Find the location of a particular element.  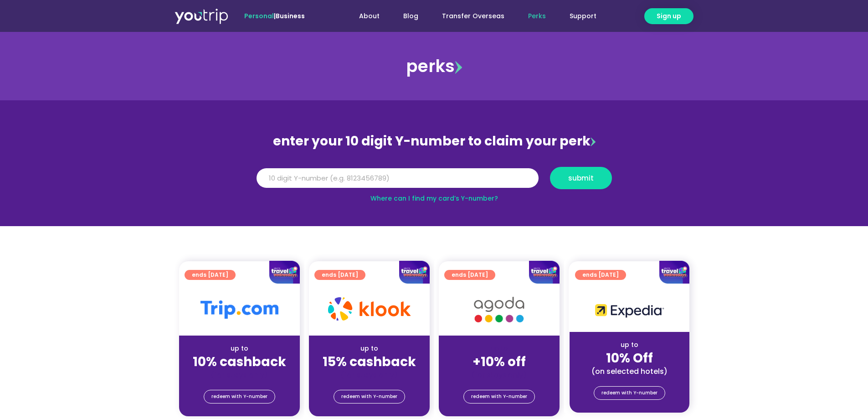

a: Where can I find my card’s Y-number? is located at coordinates (434, 198).